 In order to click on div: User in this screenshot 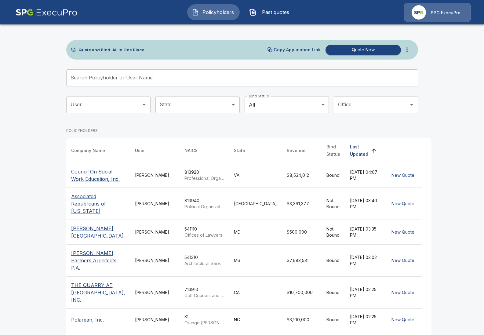, I will do `click(140, 151)`.